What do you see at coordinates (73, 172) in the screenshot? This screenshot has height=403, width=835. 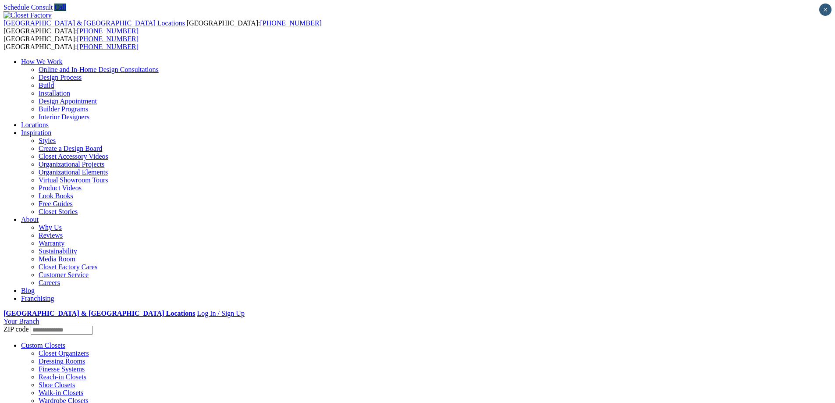 I see `a: Organizational Elements` at bounding box center [73, 172].